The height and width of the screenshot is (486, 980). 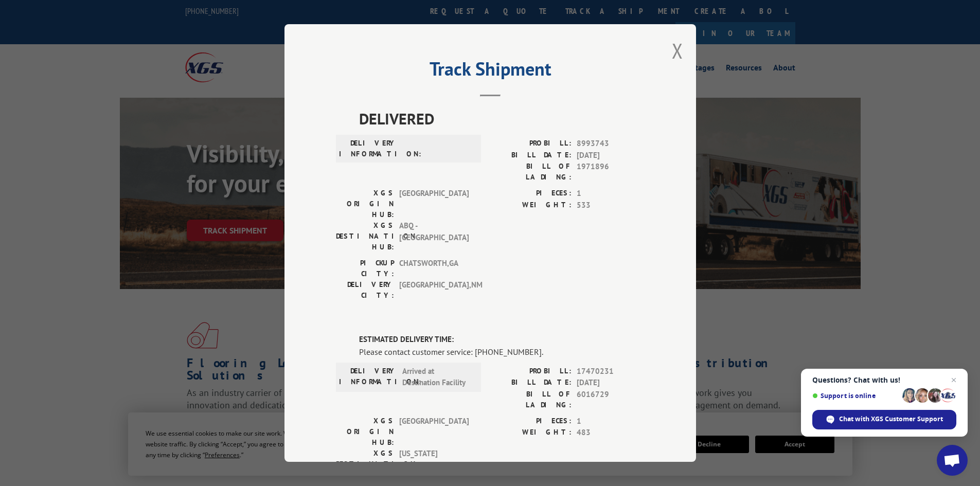 What do you see at coordinates (434, 269) in the screenshot?
I see `span: CHATSWORTH , GA` at bounding box center [434, 269].